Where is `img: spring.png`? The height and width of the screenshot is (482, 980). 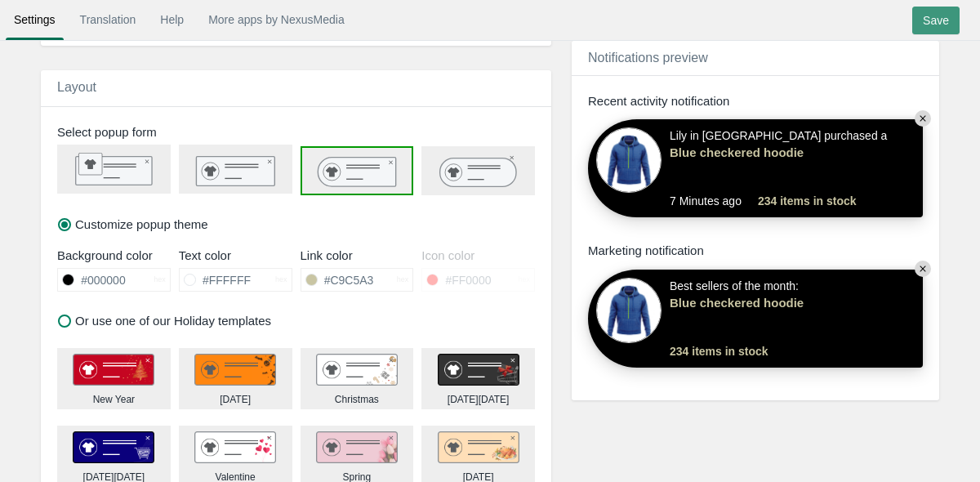 img: spring.png is located at coordinates (357, 447).